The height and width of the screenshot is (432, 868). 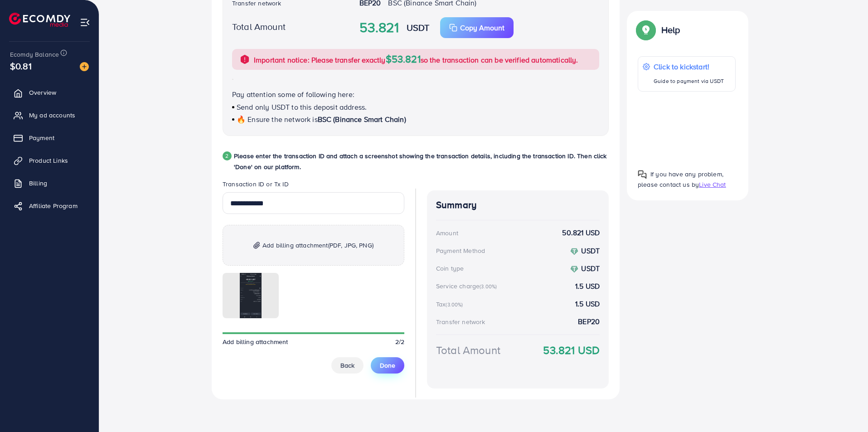 I want to click on a: Billing, so click(x=50, y=183).